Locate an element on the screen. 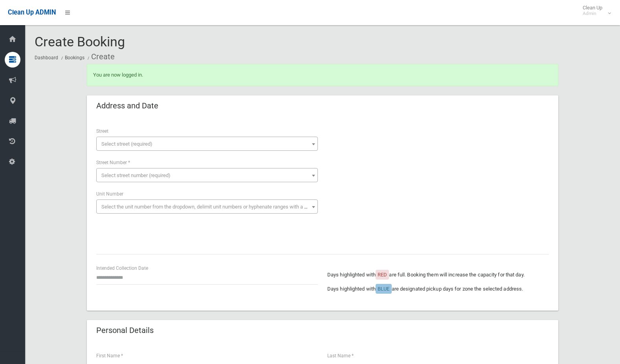  a: Dashboard is located at coordinates (46, 58).